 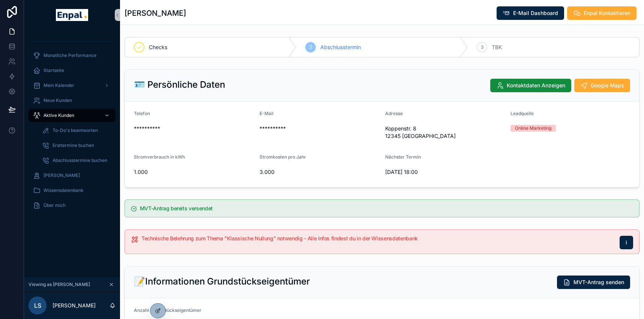 I want to click on div: Online Marketing, so click(x=533, y=128).